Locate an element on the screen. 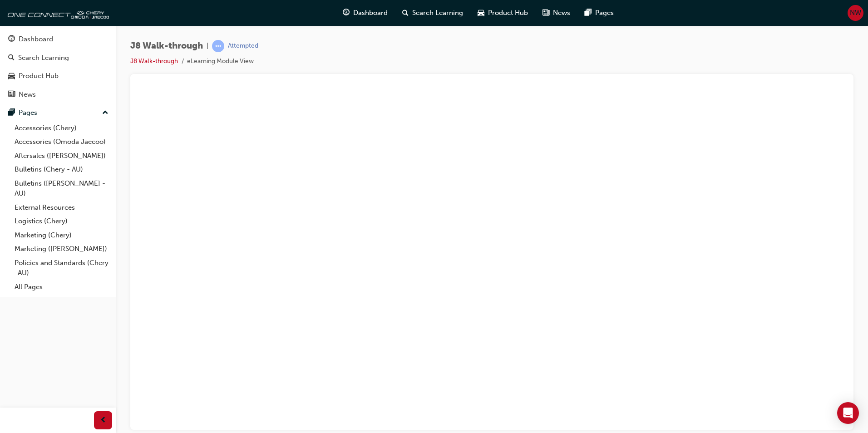 This screenshot has width=868, height=433. a: search-iconSearch Learning is located at coordinates (433, 13).